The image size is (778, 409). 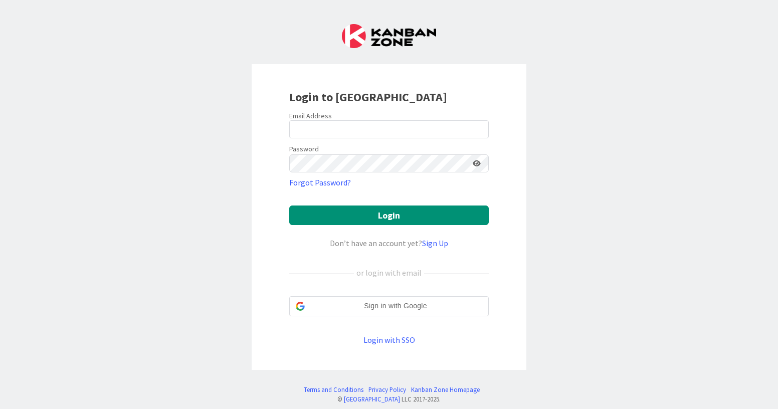 What do you see at coordinates (304, 149) in the screenshot?
I see `label: Password` at bounding box center [304, 149].